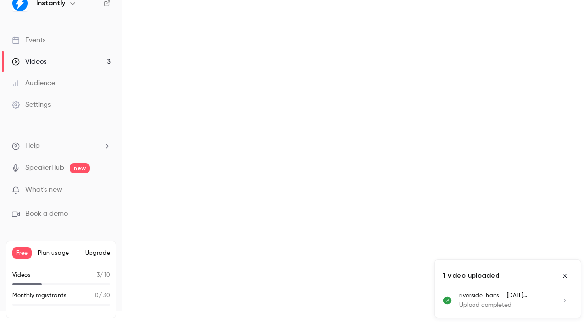 The image size is (587, 324). Describe the element at coordinates (28, 40) in the screenshot. I see `div: Events` at that location.